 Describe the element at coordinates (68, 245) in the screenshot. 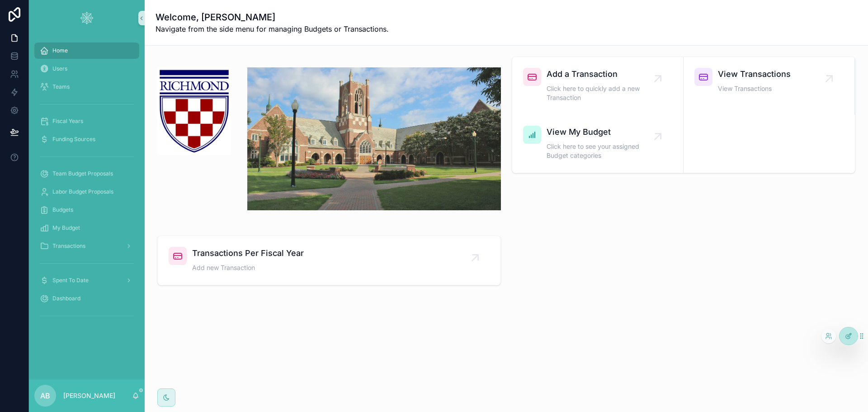

I see `span: Transactions` at that location.